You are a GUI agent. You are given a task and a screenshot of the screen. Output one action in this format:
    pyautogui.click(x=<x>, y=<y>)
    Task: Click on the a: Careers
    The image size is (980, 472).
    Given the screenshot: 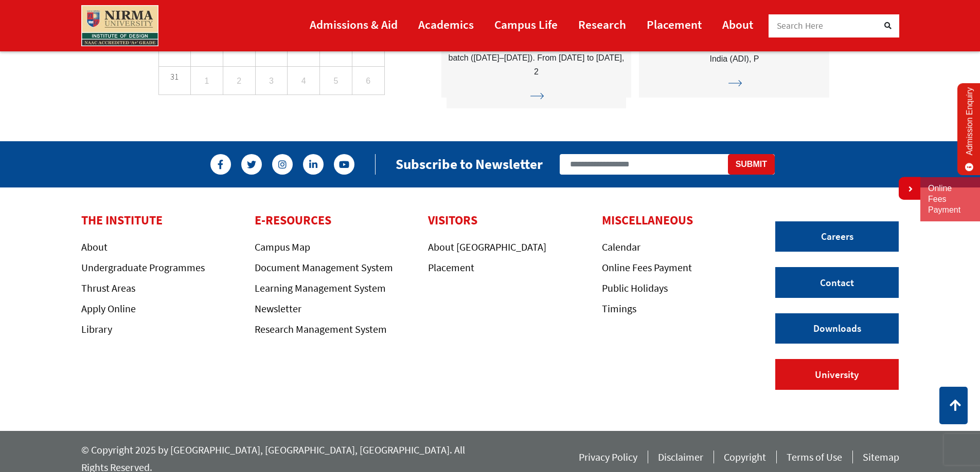 What is the action you would take?
    pyautogui.click(x=837, y=237)
    